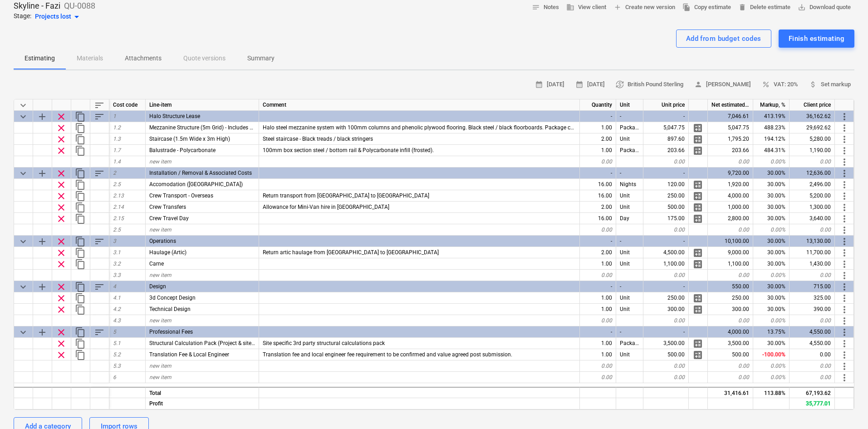 Image resolution: width=868 pixels, height=429 pixels. Describe the element at coordinates (202, 392) in the screenshot. I see `div: Total` at that location.